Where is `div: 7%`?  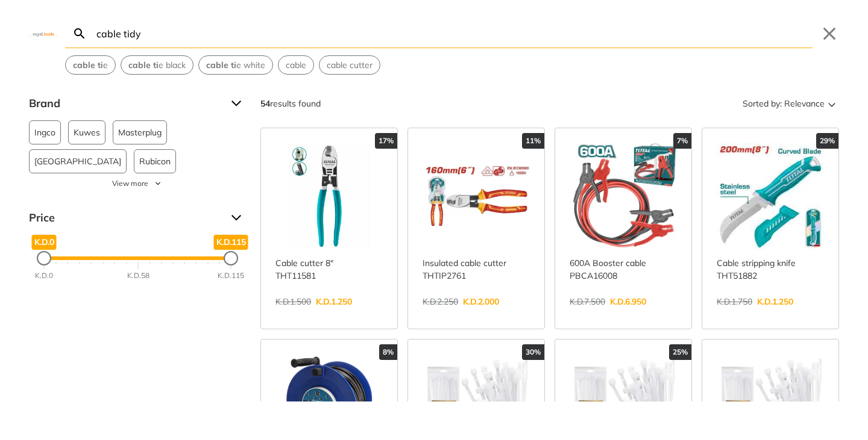
div: 7% is located at coordinates (682, 141).